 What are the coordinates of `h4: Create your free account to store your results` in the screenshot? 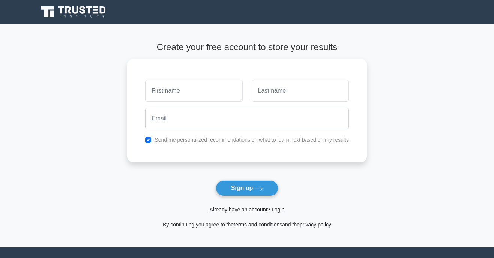 It's located at (247, 47).